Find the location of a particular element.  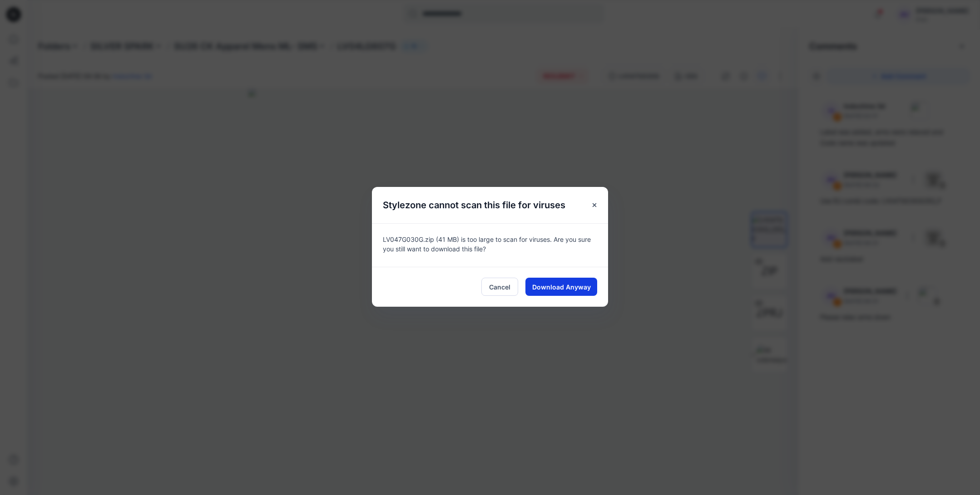

button: Close is located at coordinates (594, 205).